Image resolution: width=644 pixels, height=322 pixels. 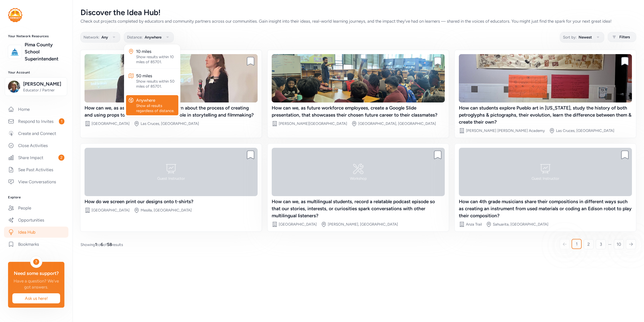 I want to click on a: View Conversations, so click(x=36, y=182).